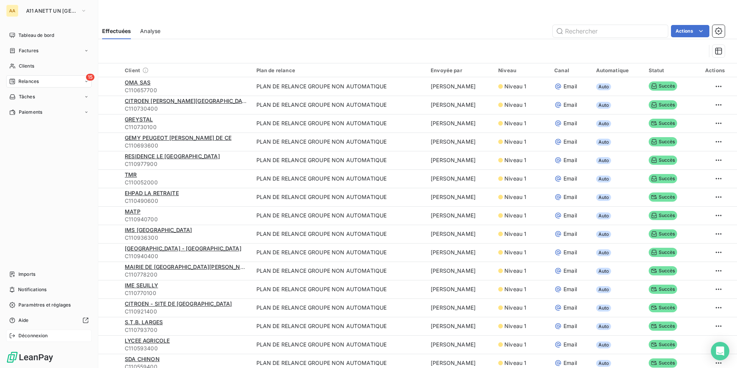 The height and width of the screenshot is (368, 737). Describe the element at coordinates (23, 320) in the screenshot. I see `span: Aide` at that location.